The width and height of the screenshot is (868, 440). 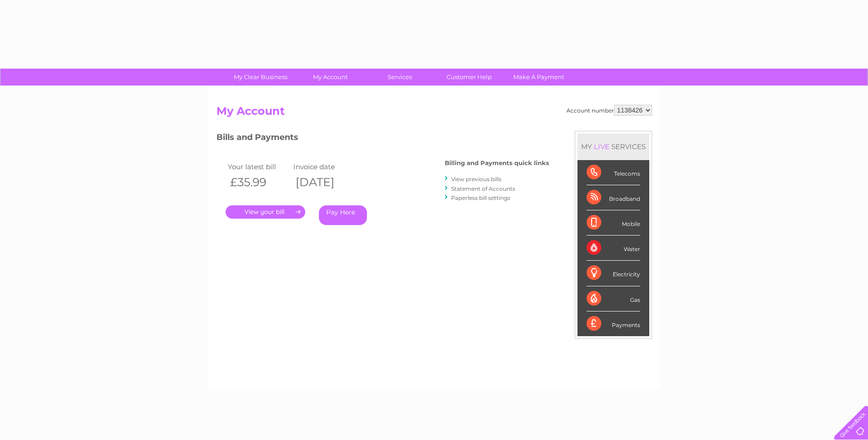 I want to click on h4: Billing and Payments quick links, so click(x=497, y=163).